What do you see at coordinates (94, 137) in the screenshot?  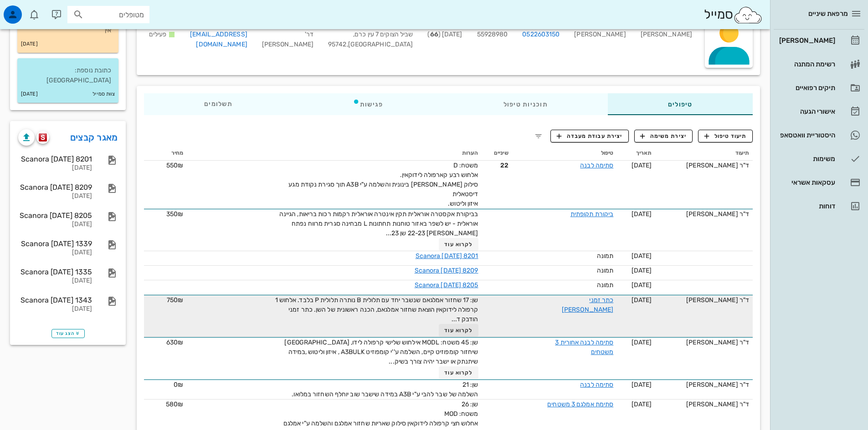 I see `a: מאגר קבצים` at bounding box center [94, 137].